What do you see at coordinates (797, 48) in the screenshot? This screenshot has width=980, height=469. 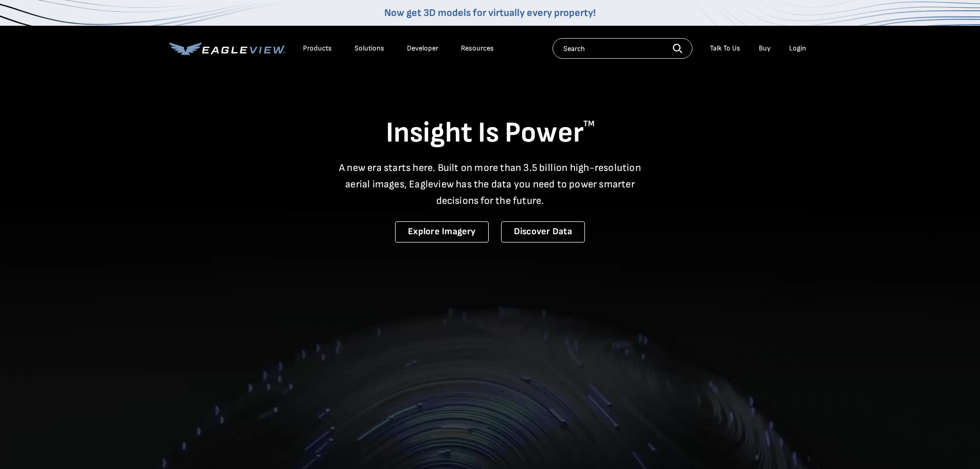 I see `div: Login` at bounding box center [797, 48].